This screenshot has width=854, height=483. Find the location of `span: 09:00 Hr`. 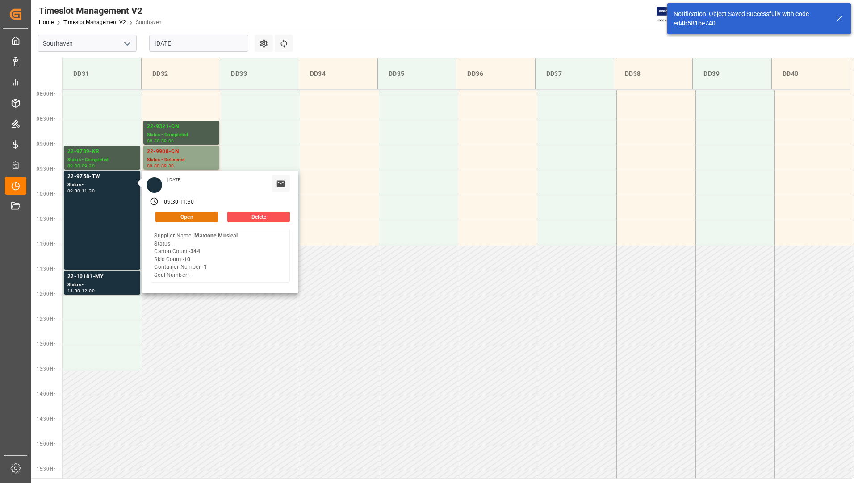

span: 09:00 Hr is located at coordinates (46, 144).